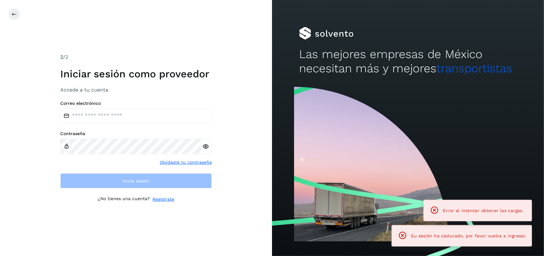  What do you see at coordinates (136, 103) in the screenshot?
I see `label: Correo electrónico` at bounding box center [136, 103].